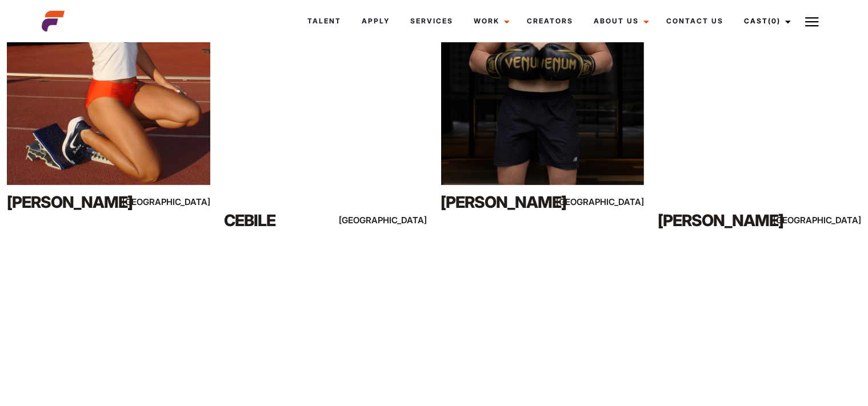  Describe the element at coordinates (53, 21) in the screenshot. I see `img: cropped-aefm-brand-fav-22-square.png` at that location.